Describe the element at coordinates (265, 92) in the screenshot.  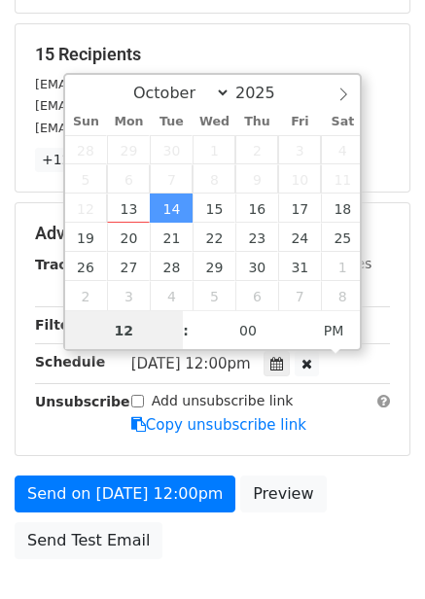
I see `input: Year` at that location.